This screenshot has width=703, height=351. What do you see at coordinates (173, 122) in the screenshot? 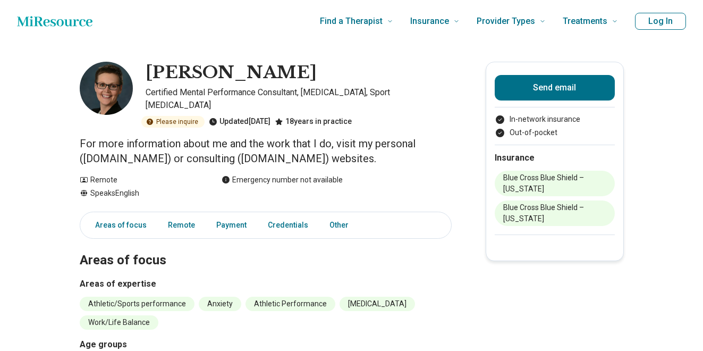
I see `div: Please inquire` at bounding box center [173, 122].